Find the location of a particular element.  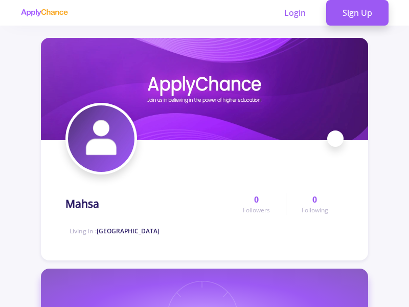

a: 0Followers is located at coordinates (256, 204).